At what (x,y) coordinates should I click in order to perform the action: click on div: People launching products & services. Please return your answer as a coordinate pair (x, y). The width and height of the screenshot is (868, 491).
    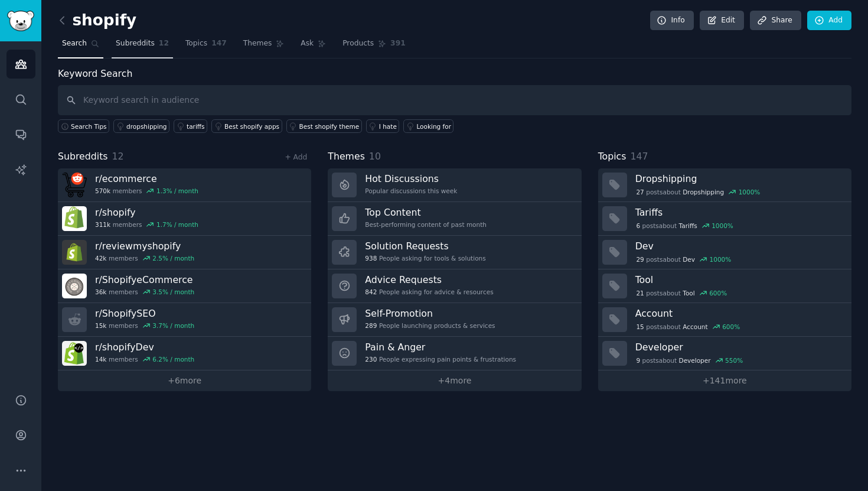
    Looking at the image, I should click on (429, 325).